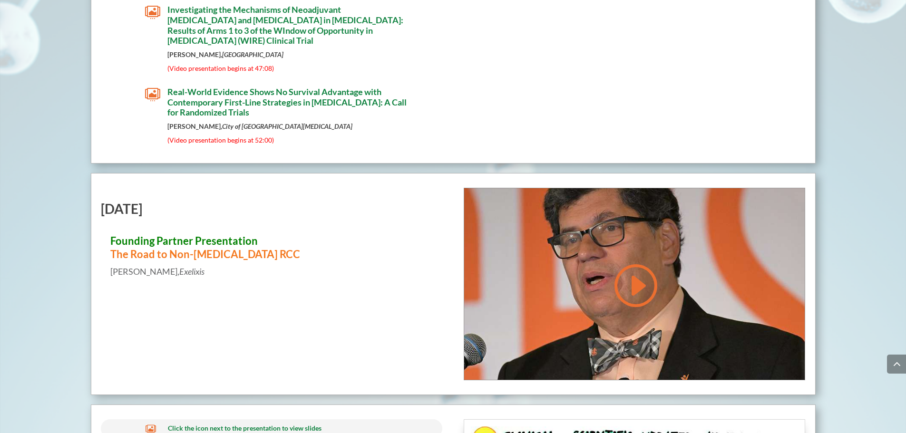 The width and height of the screenshot is (906, 433). I want to click on em: Exelixis, so click(192, 272).